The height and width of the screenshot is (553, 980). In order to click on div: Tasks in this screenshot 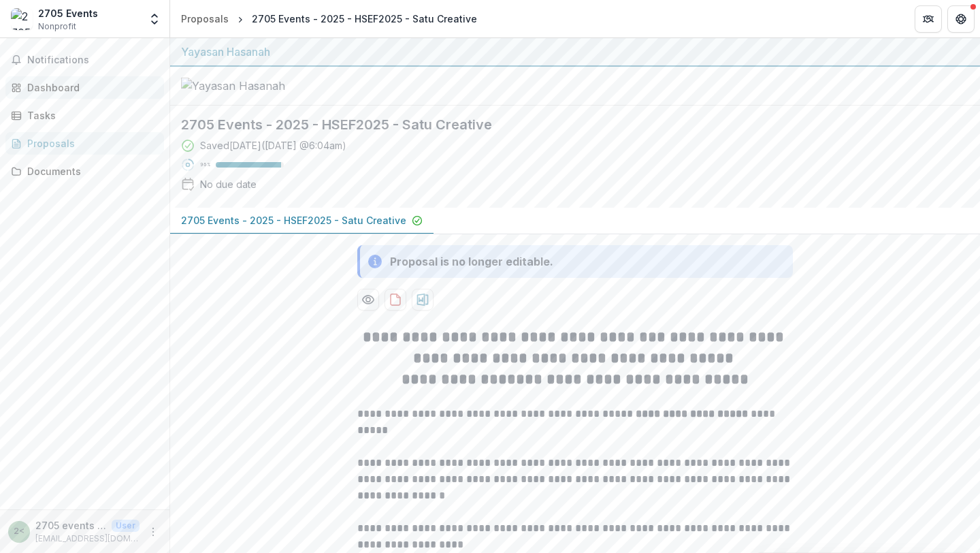, I will do `click(90, 116)`.